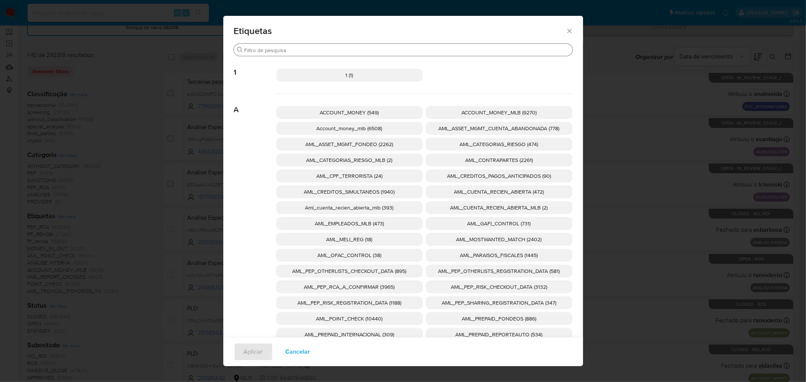  I want to click on span: AML_CATEGORIAS_RIESGO_MLB (2), so click(349, 160).